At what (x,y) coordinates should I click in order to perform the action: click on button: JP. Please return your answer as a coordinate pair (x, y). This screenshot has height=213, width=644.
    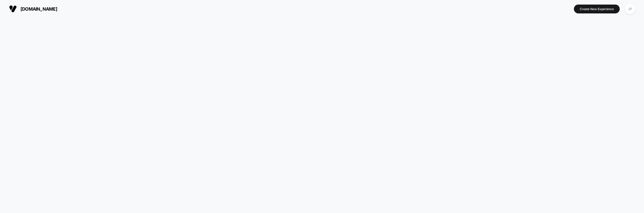
    Looking at the image, I should click on (630, 9).